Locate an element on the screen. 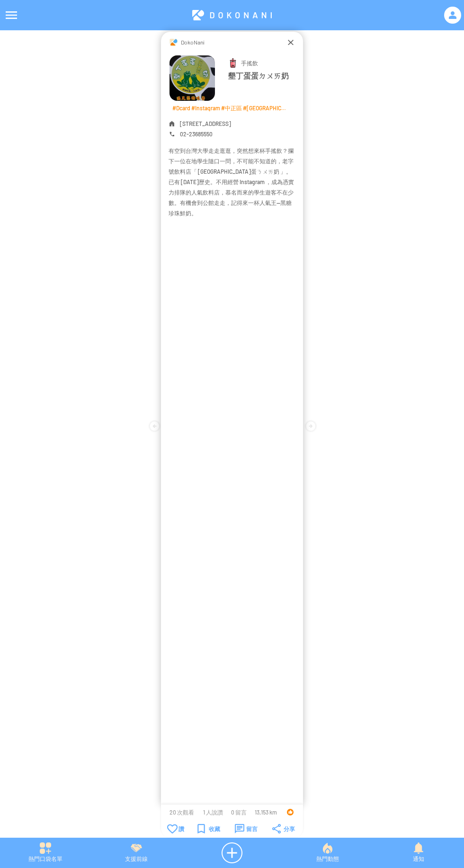  img: handShakenDrink.svg is located at coordinates (233, 63).